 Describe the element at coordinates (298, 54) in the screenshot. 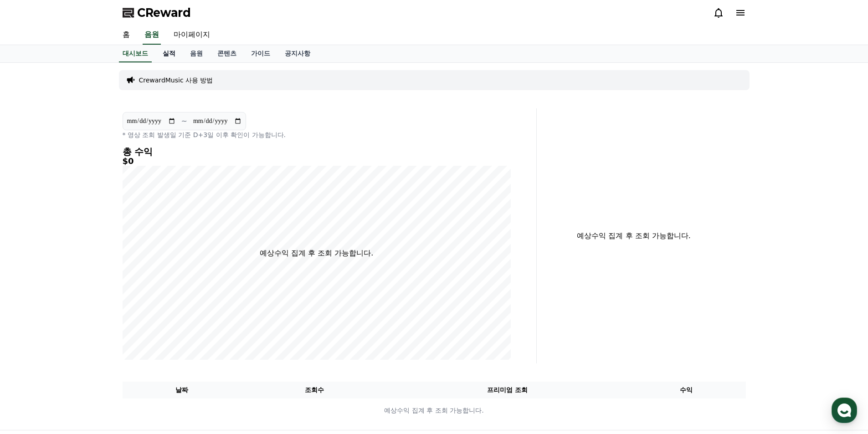

I see `a: 공지사항` at that location.